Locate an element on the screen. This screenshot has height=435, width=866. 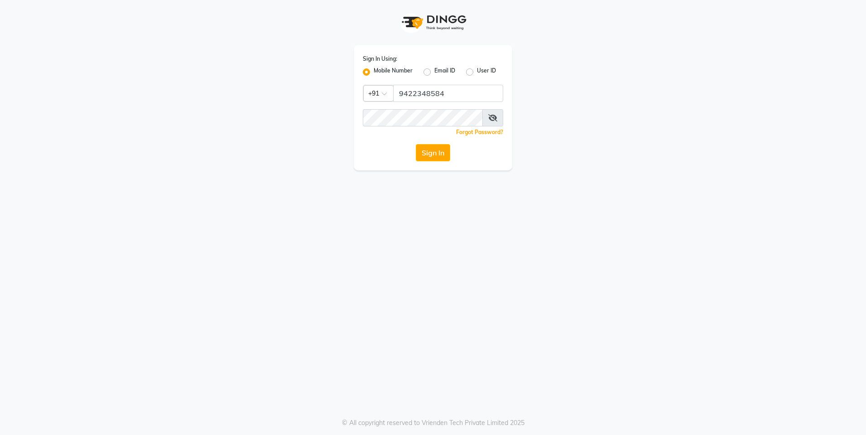
label: Email ID is located at coordinates (445, 72).